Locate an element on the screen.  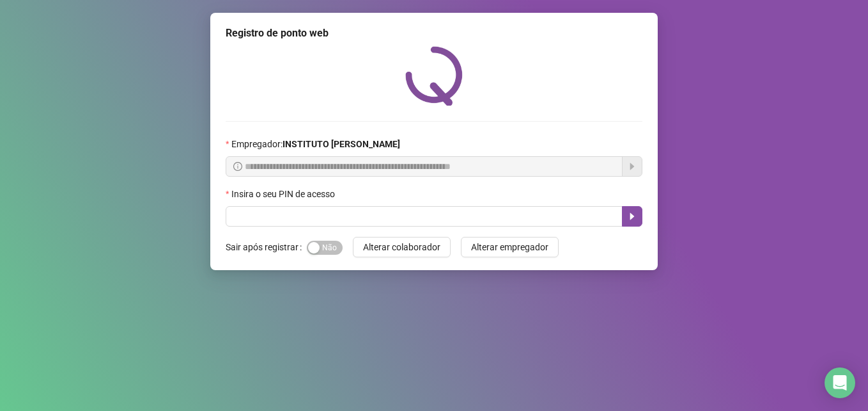
button: Alterar empregador is located at coordinates (510, 247).